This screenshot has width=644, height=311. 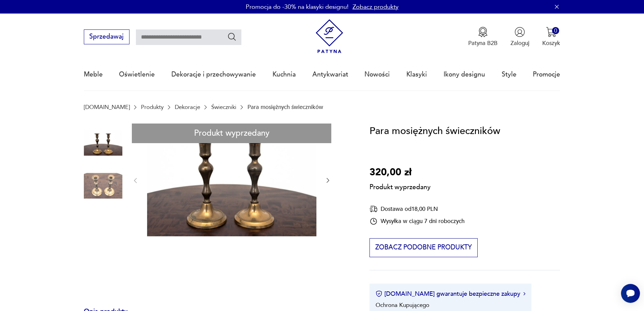 What do you see at coordinates (435, 131) in the screenshot?
I see `h1: Para mosiężnych świeczników` at bounding box center [435, 131].